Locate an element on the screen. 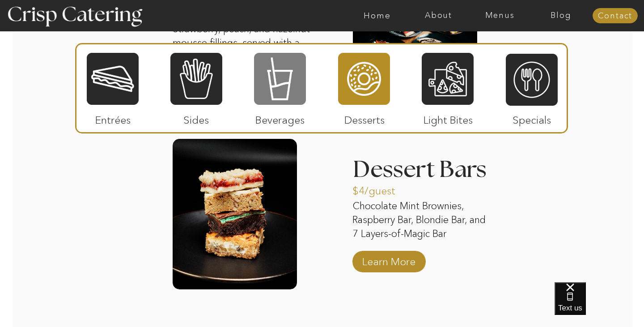 Image resolution: width=644 pixels, height=327 pixels. span: Text us is located at coordinates (15, 25).